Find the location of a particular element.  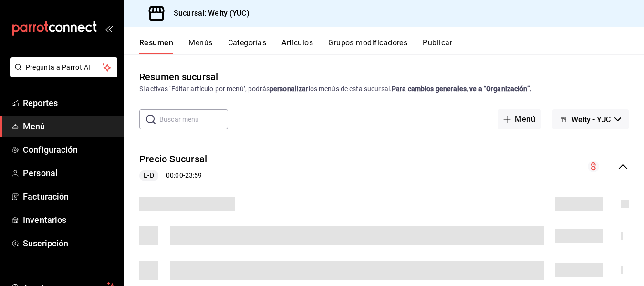

button: Publicar is located at coordinates (437, 47).